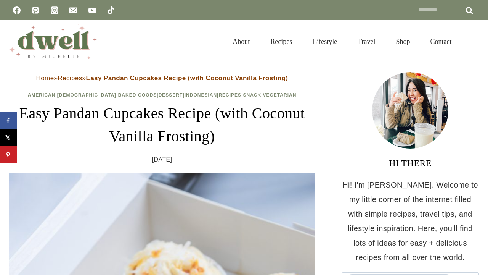 This screenshot has width=488, height=275. Describe the element at coordinates (92, 10) in the screenshot. I see `a: YouTube` at that location.